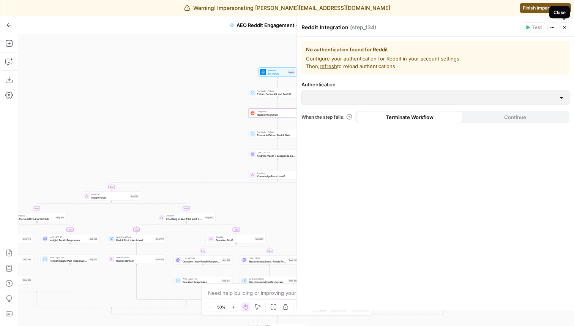  I want to click on div: IntegrationReddit IntegrationStep 134, so click(278, 113).